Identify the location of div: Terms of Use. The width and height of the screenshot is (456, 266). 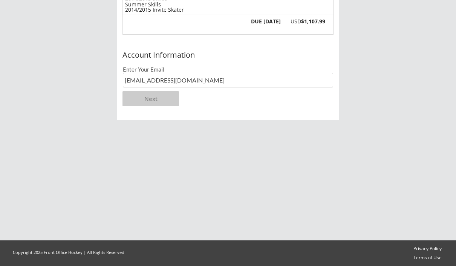
(427, 258).